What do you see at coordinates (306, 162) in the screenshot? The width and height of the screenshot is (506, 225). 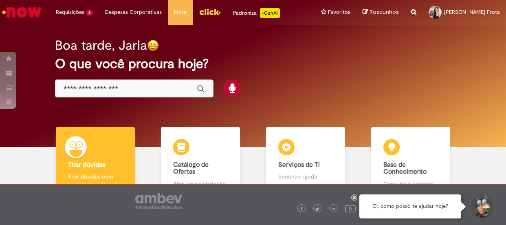 I see `a: Serviços de TI Encontre ajuda` at bounding box center [306, 162].